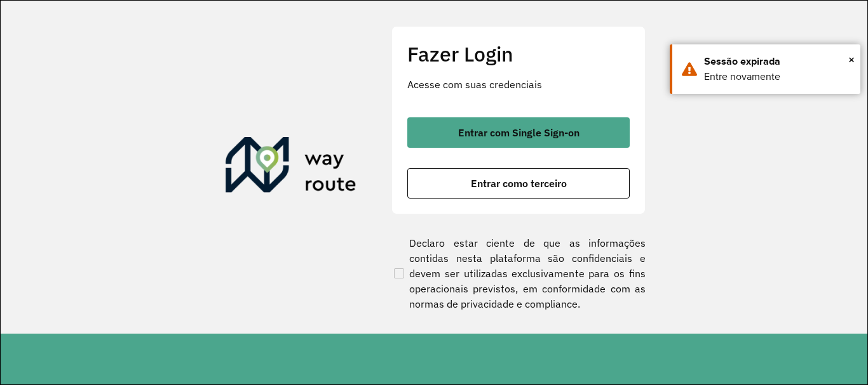 The height and width of the screenshot is (385, 868). I want to click on div: Entre novamente, so click(777, 77).